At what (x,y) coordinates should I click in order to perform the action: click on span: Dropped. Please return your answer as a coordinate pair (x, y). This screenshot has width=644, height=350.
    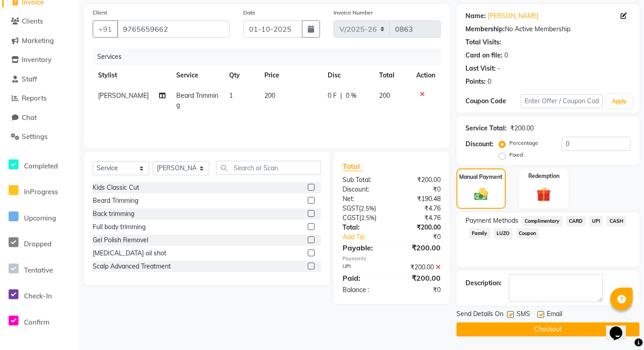
    Looking at the image, I should click on (37, 244).